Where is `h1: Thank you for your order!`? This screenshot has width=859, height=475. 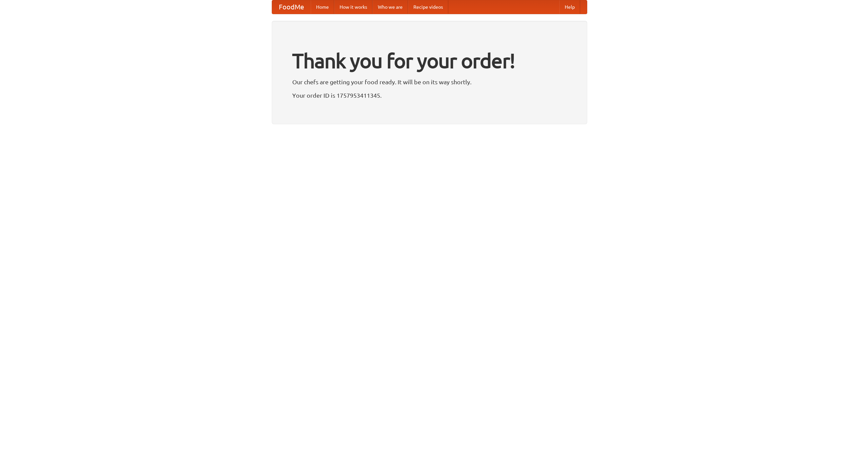
h1: Thank you for your order! is located at coordinates (429, 61).